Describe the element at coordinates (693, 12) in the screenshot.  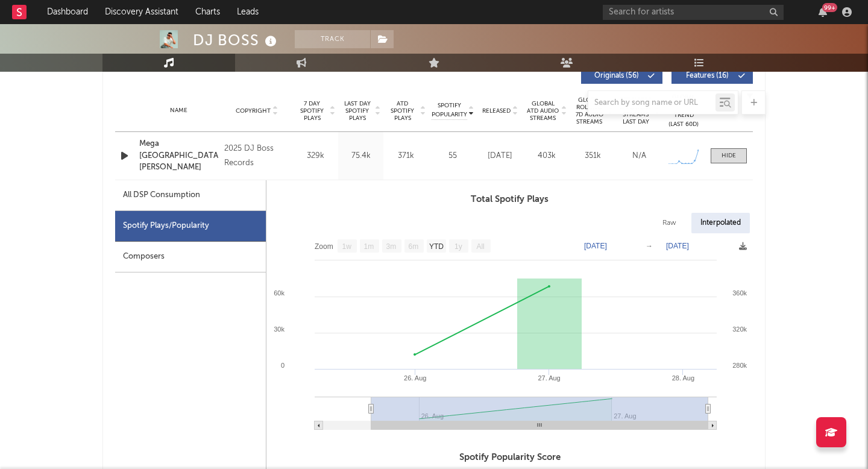
I see `input: Search for artists` at that location.